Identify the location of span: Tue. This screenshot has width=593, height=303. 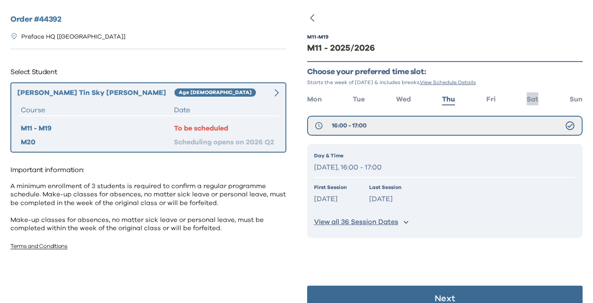
(358, 99).